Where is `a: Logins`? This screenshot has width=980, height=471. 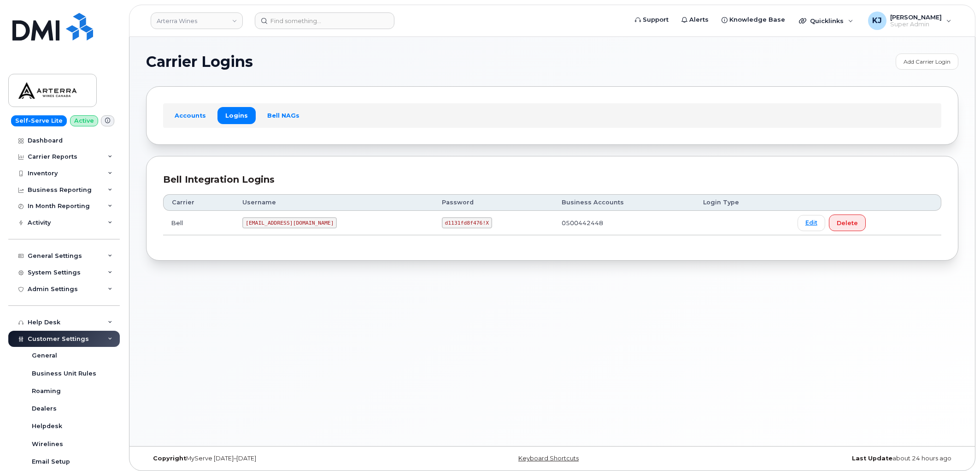 a: Logins is located at coordinates (237, 115).